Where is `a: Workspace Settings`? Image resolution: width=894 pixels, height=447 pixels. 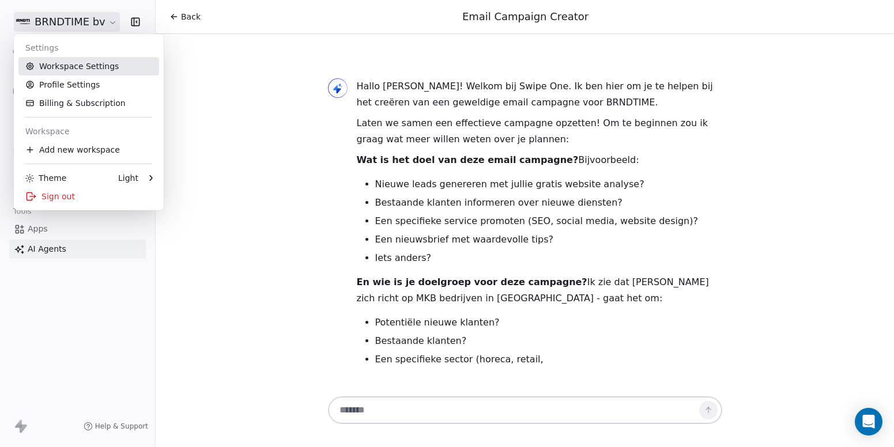 a: Workspace Settings is located at coordinates (89, 66).